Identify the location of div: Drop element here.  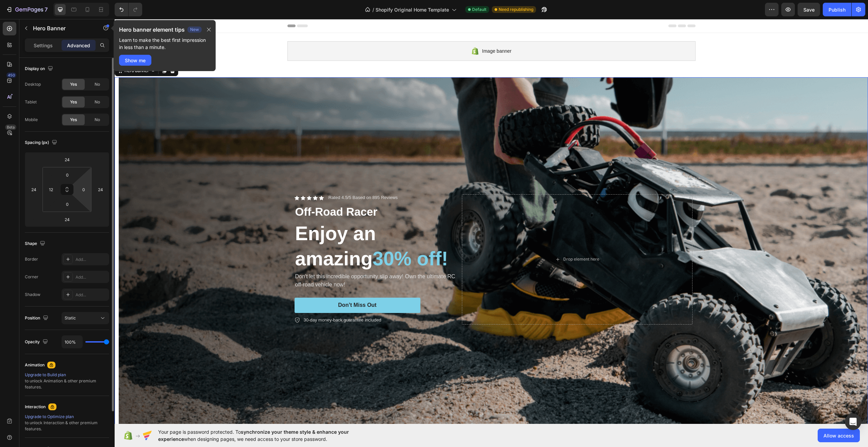
(467, 240).